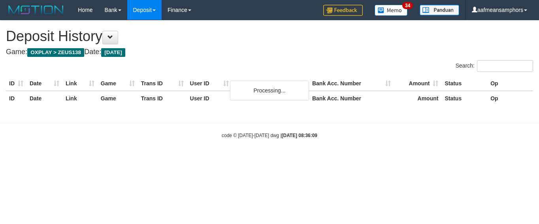 The image size is (539, 224). I want to click on h4: Game: Date:, so click(269, 52).